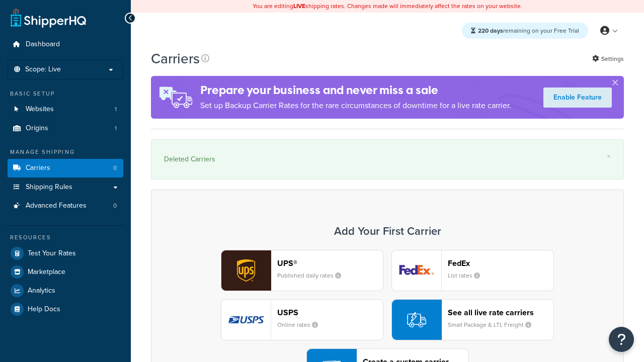 The image size is (644, 362). What do you see at coordinates (66, 93) in the screenshot?
I see `div: Basic Setup` at bounding box center [66, 93].